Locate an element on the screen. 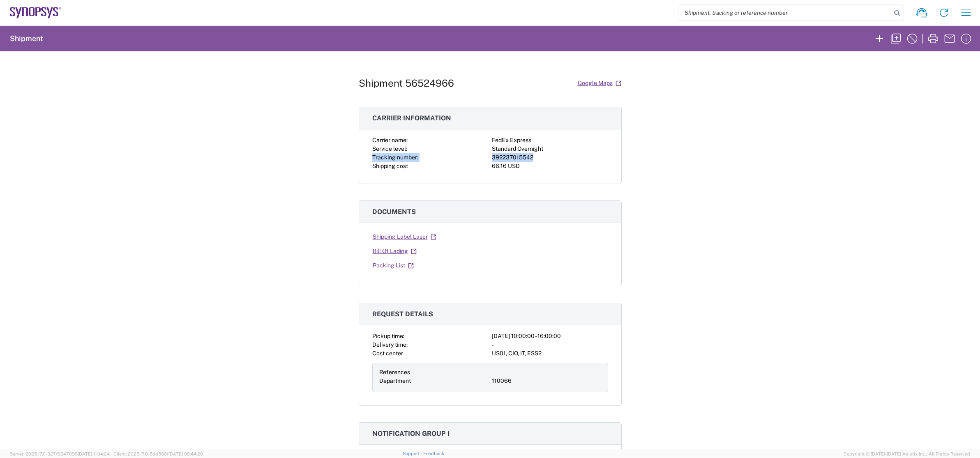  span: Server: 2025.17.0-327f6347098 is located at coordinates (59, 454).